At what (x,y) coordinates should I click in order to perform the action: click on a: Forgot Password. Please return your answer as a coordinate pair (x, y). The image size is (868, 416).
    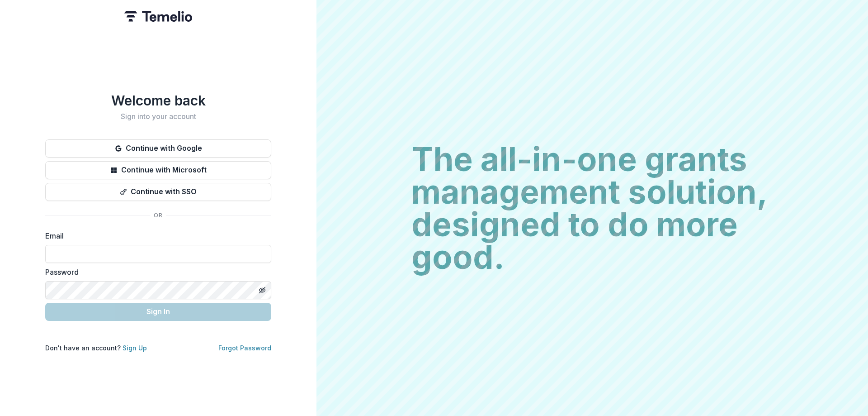
    Looking at the image, I should click on (245, 348).